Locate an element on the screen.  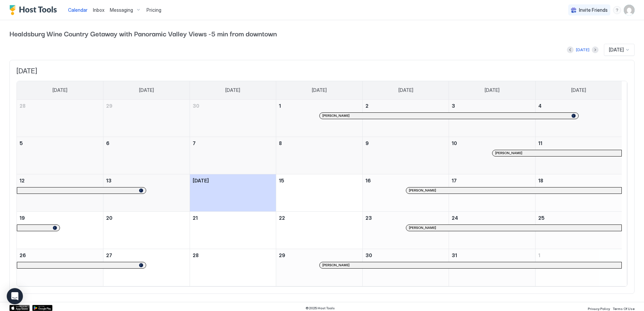
a: October 29, 2025 is located at coordinates (319, 255).